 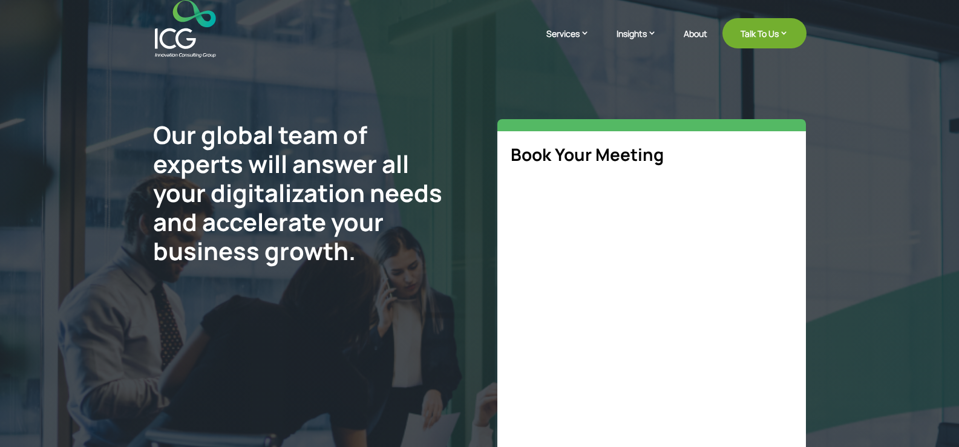 What do you see at coordinates (764, 33) in the screenshot?
I see `a: Talk To Us` at bounding box center [764, 33].